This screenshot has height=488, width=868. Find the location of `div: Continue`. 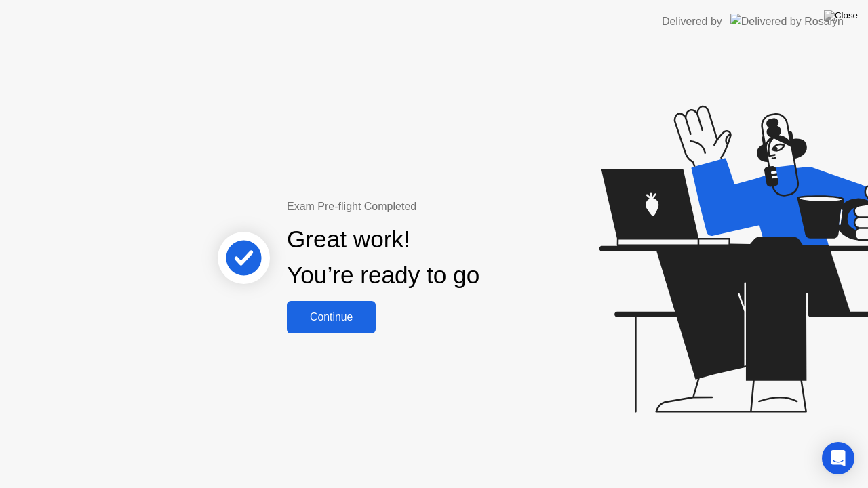

div: Continue is located at coordinates (331, 317).